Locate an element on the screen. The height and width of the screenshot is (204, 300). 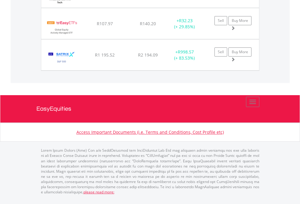
img: EQU.ZA.EASYGE.png is located at coordinates (62, 26).